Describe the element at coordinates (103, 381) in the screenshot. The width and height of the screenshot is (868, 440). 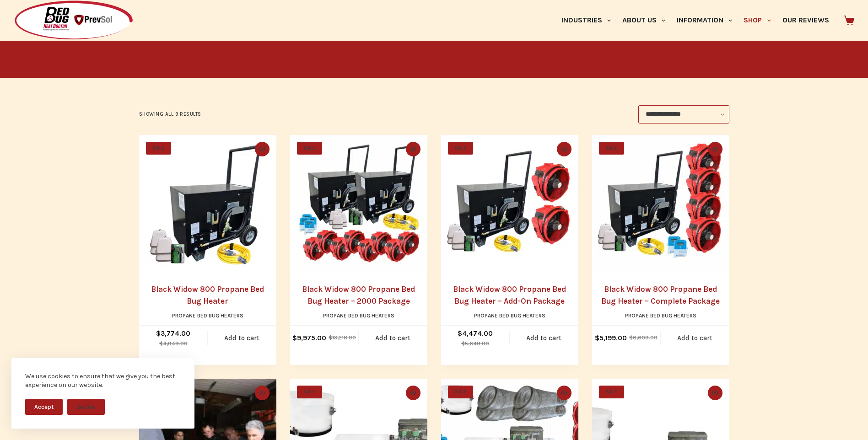
I see `div: We use cookies to ensure that we give you the best experience on our website.` at that location.